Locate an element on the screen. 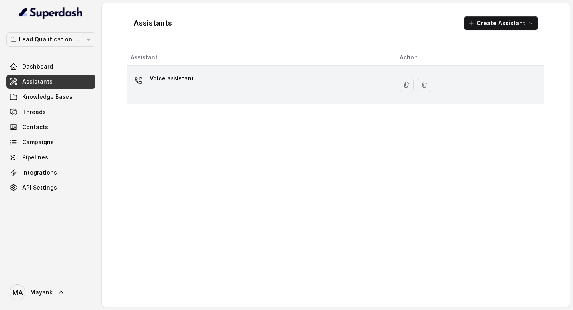 This screenshot has height=310, width=573. text: MA is located at coordinates (18, 292).